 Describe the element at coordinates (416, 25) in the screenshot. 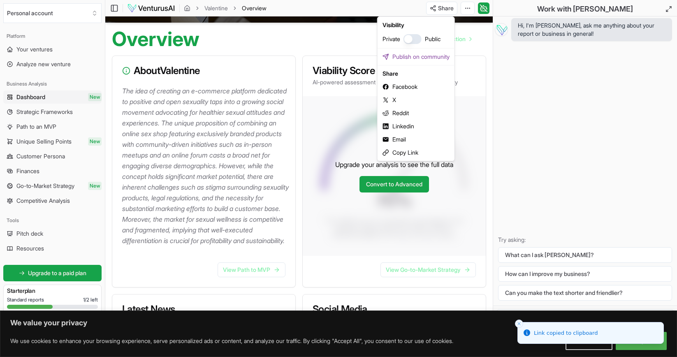

I see `div: Visibility` at that location.